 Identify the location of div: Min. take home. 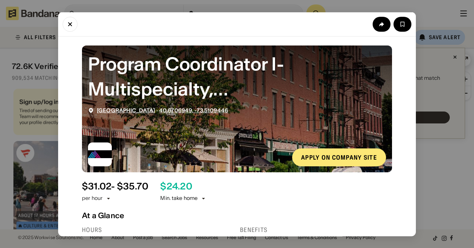
(183, 198).